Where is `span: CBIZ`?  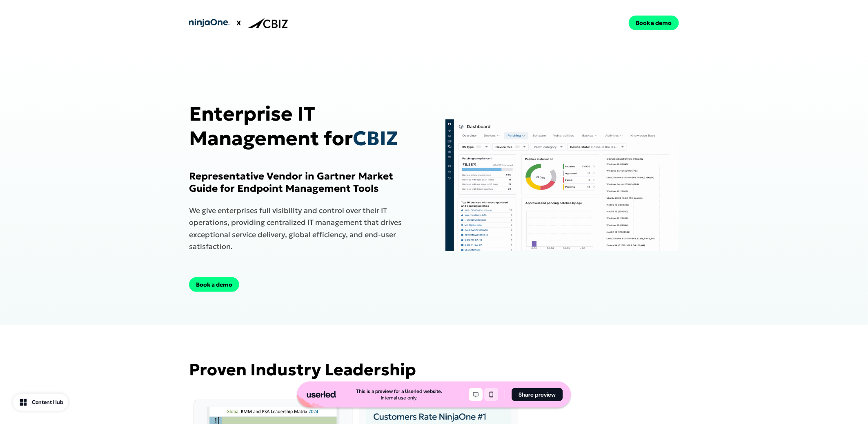 span: CBIZ is located at coordinates (375, 138).